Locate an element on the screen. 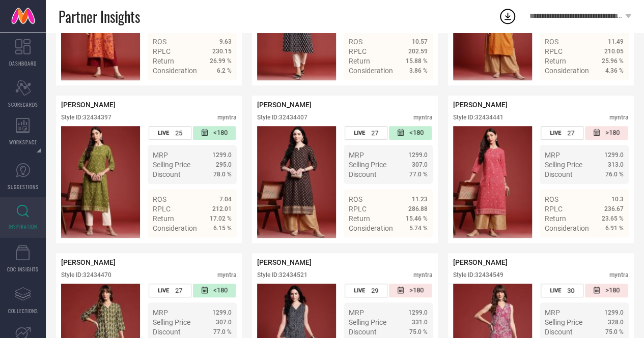 This screenshot has width=644, height=338. span: 30 is located at coordinates (571, 291).